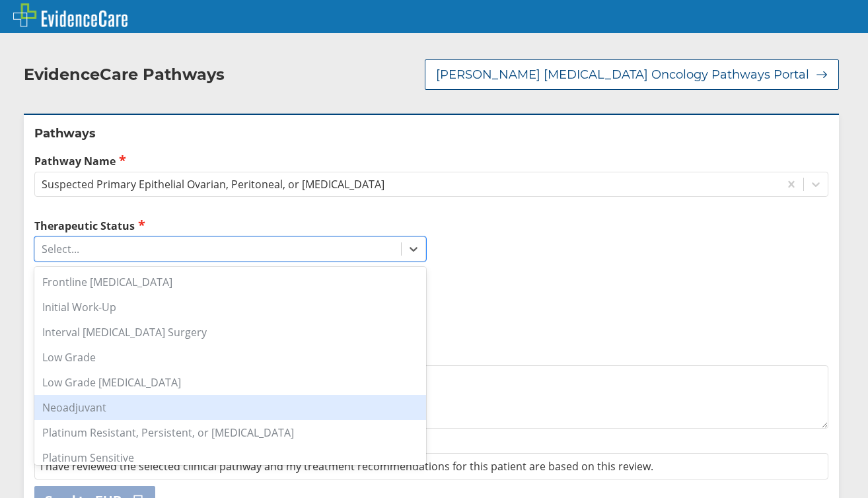 Image resolution: width=868 pixels, height=498 pixels. I want to click on label: Pathway Name, so click(432, 161).